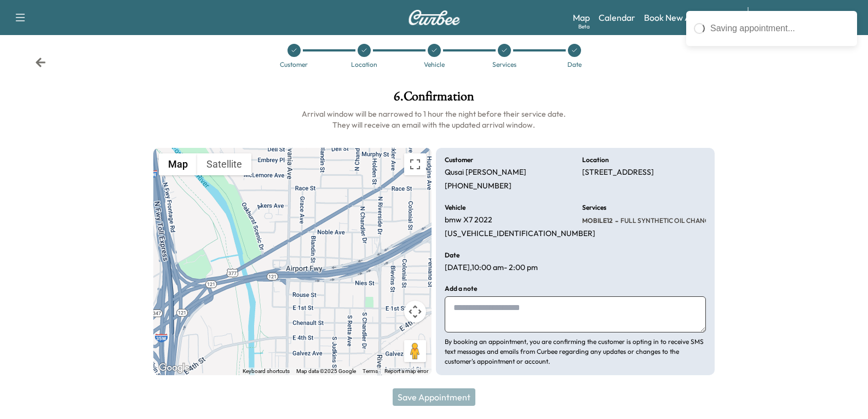 The image size is (868, 419). What do you see at coordinates (174, 368) in the screenshot?
I see `a: Open this area in Google Maps (opens a new window)` at bounding box center [174, 368].